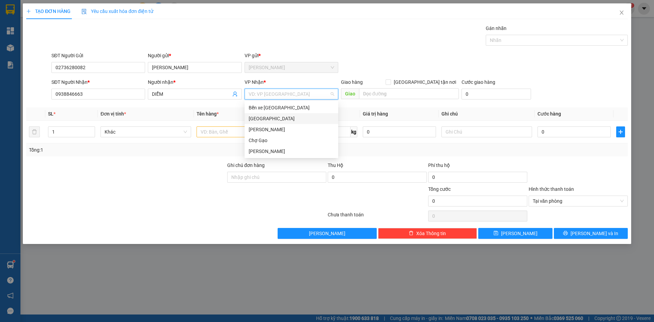 The height and width of the screenshot is (322, 654). I want to click on span: close, so click(622, 13).